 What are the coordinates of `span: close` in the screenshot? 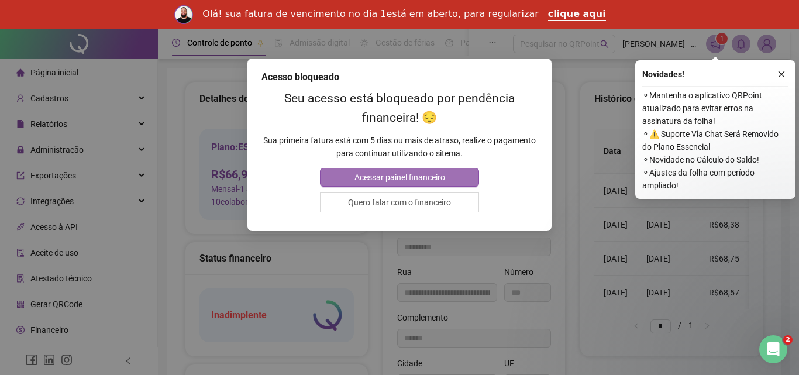 It's located at (782, 74).